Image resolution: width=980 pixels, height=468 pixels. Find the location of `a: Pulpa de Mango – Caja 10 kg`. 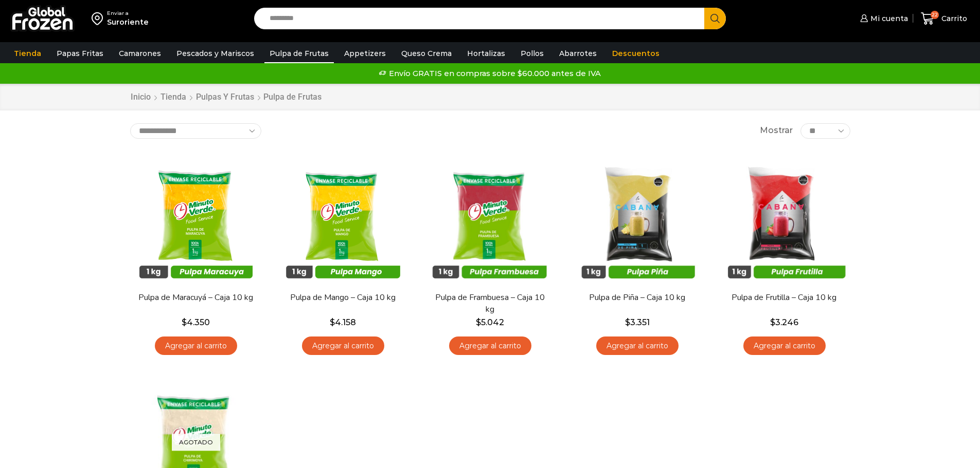

a: Pulpa de Mango – Caja 10 kg is located at coordinates (343, 298).